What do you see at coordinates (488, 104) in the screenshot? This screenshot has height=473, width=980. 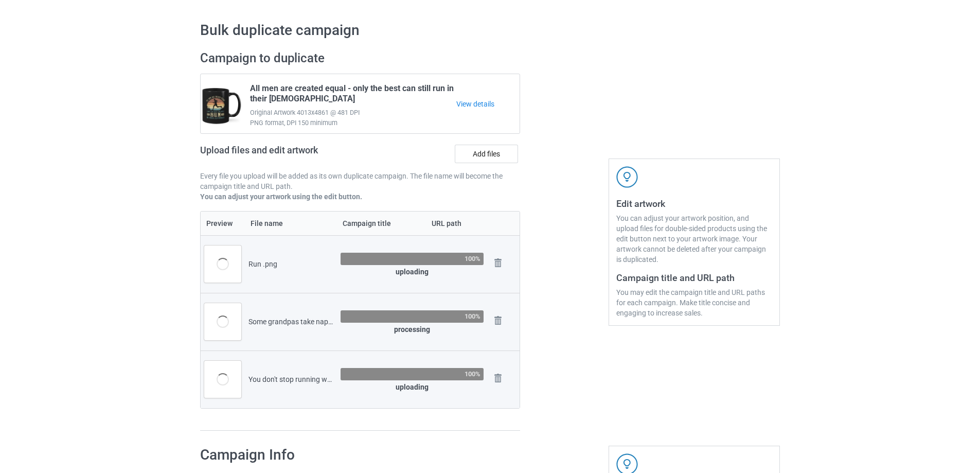 I see `a: View details` at bounding box center [488, 104].